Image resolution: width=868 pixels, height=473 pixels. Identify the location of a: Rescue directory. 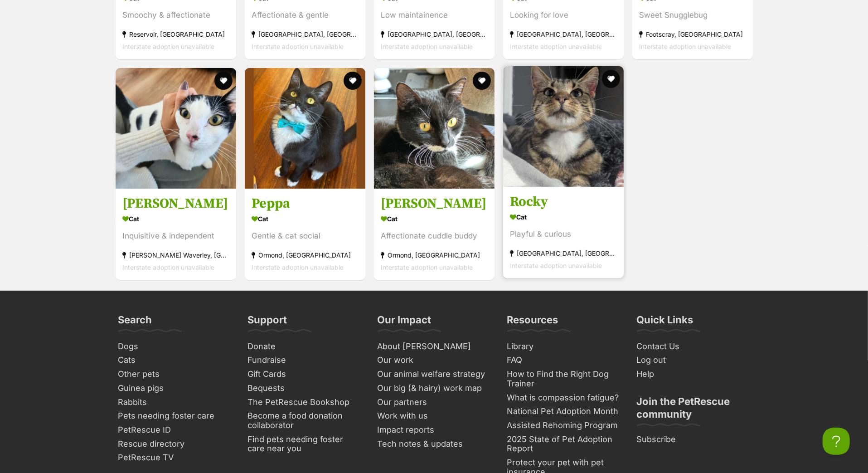
(175, 444).